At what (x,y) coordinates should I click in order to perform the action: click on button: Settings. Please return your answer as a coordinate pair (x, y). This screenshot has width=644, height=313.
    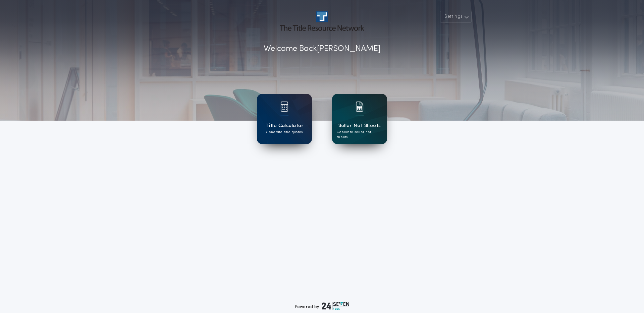
    Looking at the image, I should click on (456, 17).